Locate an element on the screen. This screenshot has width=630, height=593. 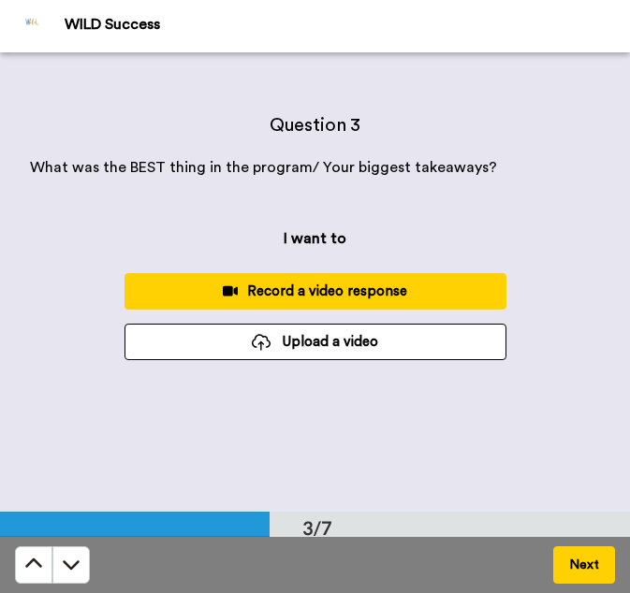
div: WILD Success is located at coordinates (346, 24).